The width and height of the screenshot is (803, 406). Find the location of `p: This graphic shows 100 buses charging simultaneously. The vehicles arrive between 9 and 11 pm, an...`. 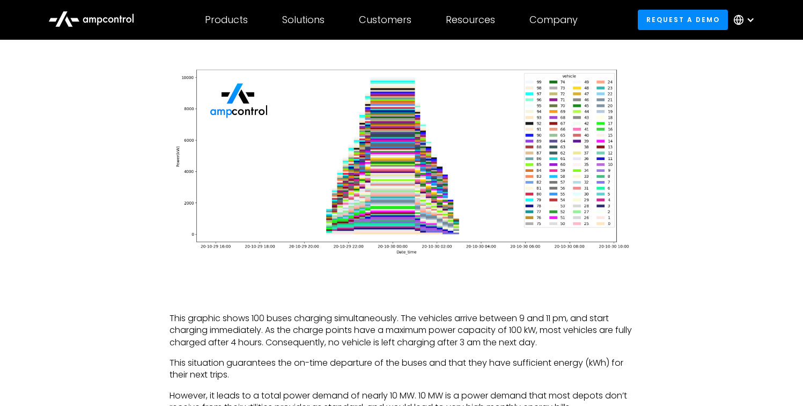

p: This graphic shows 100 buses charging simultaneously. The vehicles arrive between 9 and 11 pm, an... is located at coordinates (401, 330).